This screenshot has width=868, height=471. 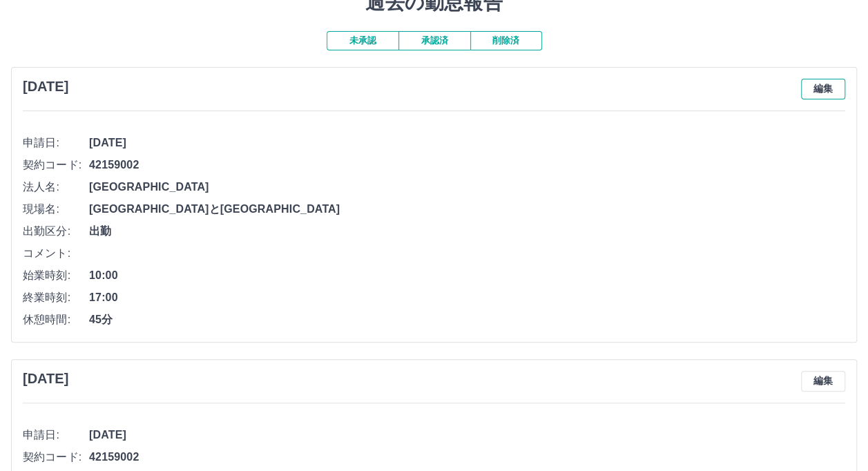 I want to click on span: 出勤区分:, so click(x=56, y=231).